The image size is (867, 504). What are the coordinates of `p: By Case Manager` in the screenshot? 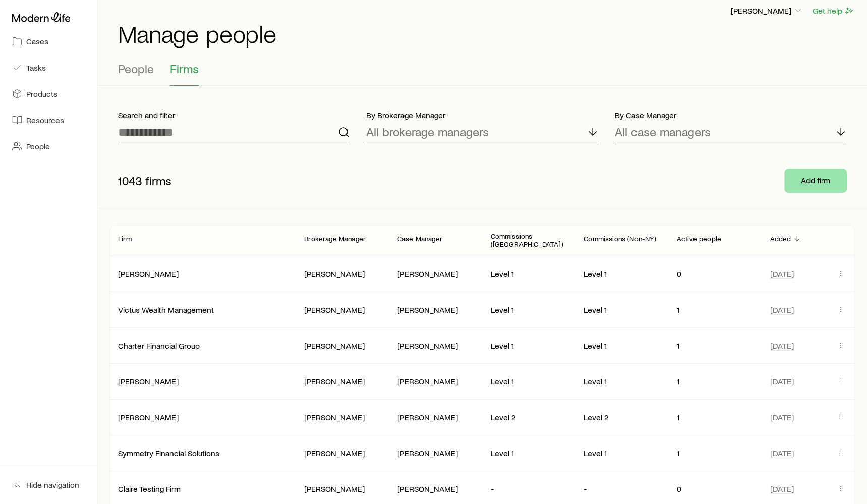 It's located at (731, 115).